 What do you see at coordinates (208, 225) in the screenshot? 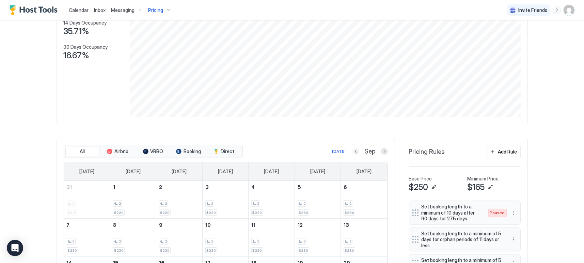
I see `span: 10` at bounding box center [208, 225].